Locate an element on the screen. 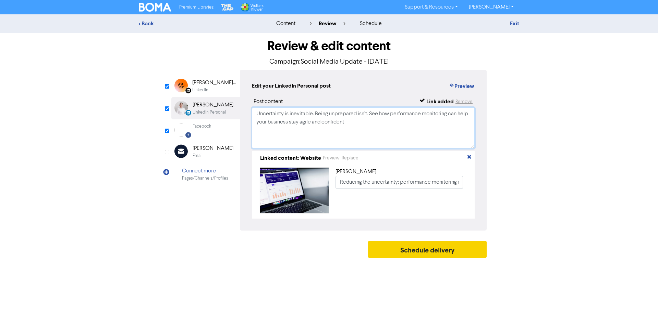 The width and height of the screenshot is (658, 326). button: Replace is located at coordinates (350, 158).